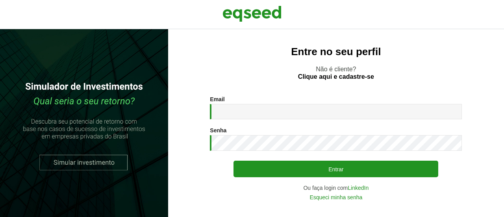 Image resolution: width=504 pixels, height=217 pixels. What do you see at coordinates (218, 130) in the screenshot?
I see `label: Senha` at bounding box center [218, 130].